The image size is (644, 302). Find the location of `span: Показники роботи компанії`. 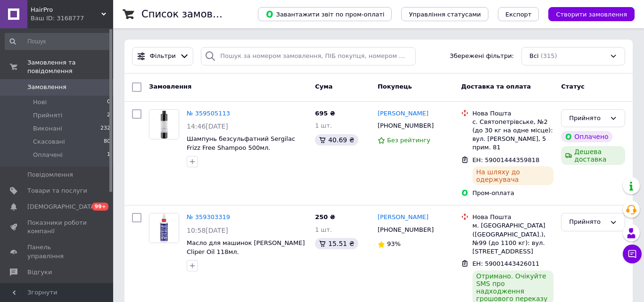

span: Показники роботи компанії is located at coordinates (57, 227).